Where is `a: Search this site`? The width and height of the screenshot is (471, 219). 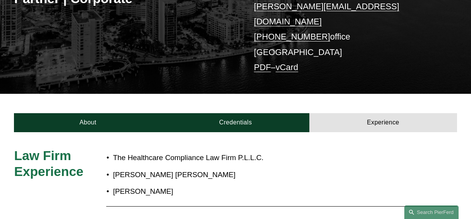 a: Search this site is located at coordinates (431, 212).